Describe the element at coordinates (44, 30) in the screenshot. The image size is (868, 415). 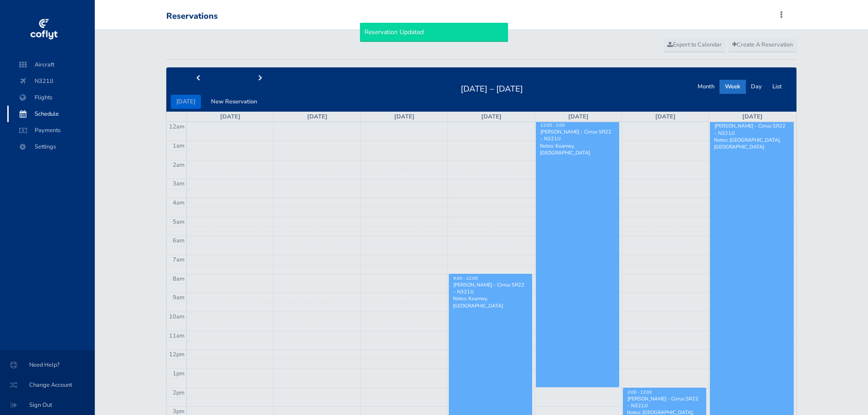
I see `img: coflyt logo` at that location.